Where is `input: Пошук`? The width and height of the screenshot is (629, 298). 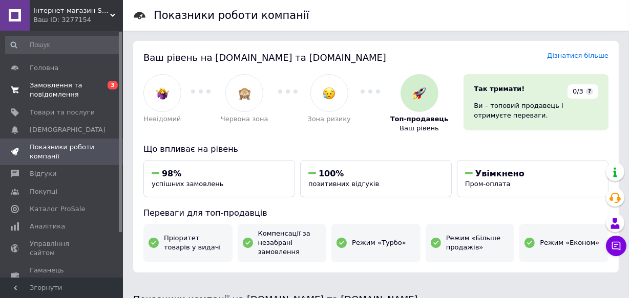
input: Пошук is located at coordinates (62, 45).